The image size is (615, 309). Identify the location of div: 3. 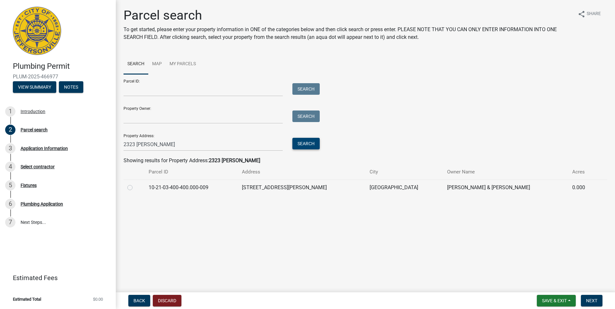
(10, 149).